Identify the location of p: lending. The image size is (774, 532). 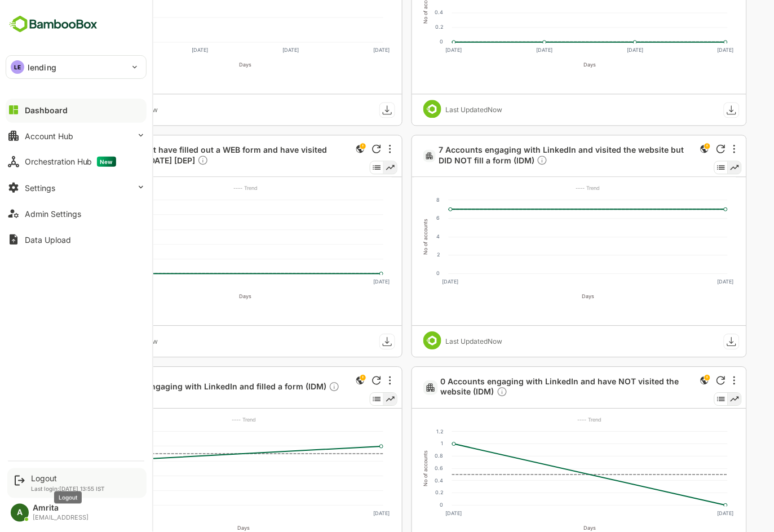
(41, 67).